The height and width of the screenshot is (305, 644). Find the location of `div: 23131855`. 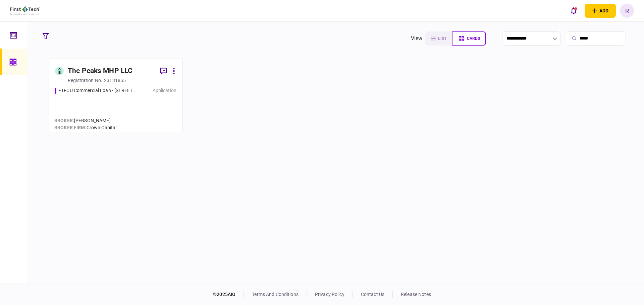

div: 23131855 is located at coordinates (115, 80).